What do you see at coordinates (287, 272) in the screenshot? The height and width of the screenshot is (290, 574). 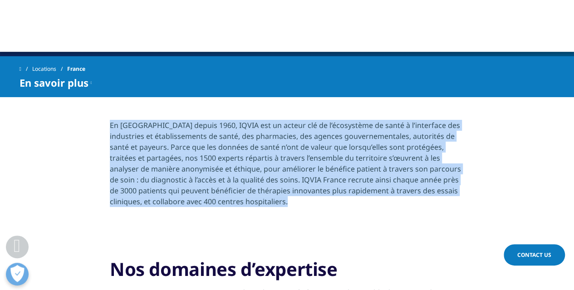 I see `h3: Nos domaines d’expertise` at bounding box center [287, 272].